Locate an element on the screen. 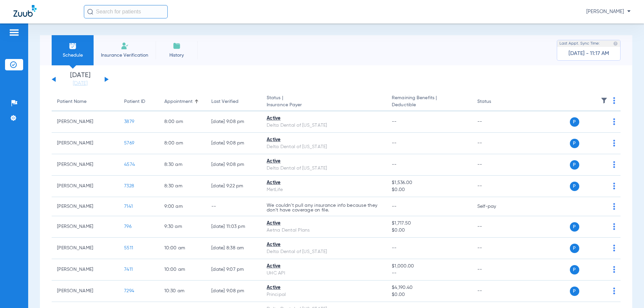 The height and width of the screenshot is (308, 644). td: 10:30 AM is located at coordinates (183, 291).